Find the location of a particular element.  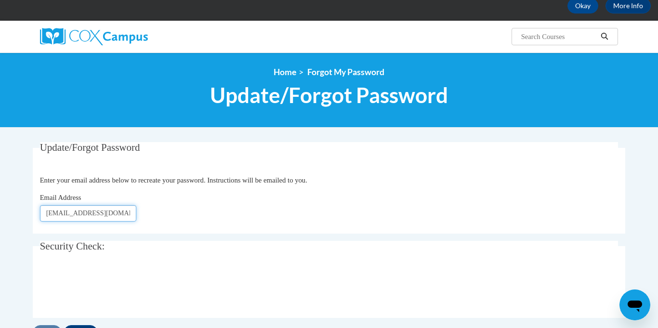

span: Security Check: is located at coordinates (72, 246).